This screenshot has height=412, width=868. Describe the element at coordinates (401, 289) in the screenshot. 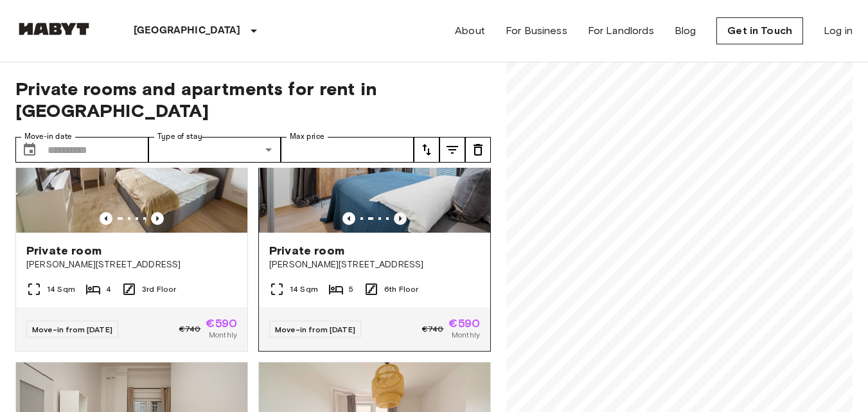

I see `span: 6th Floor` at that location.